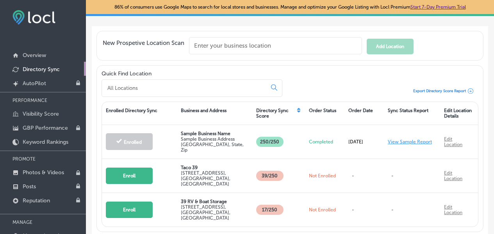 This screenshot has width=494, height=234. Describe the element at coordinates (214, 134) in the screenshot. I see `p: Sample Business Name` at that location.